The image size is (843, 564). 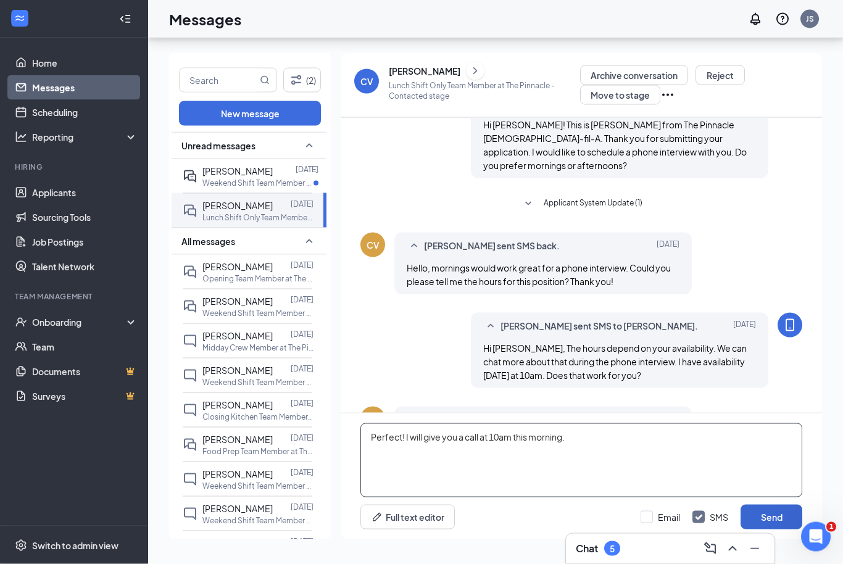 What do you see at coordinates (85, 396) in the screenshot?
I see `a: SurveysCrown` at bounding box center [85, 396].